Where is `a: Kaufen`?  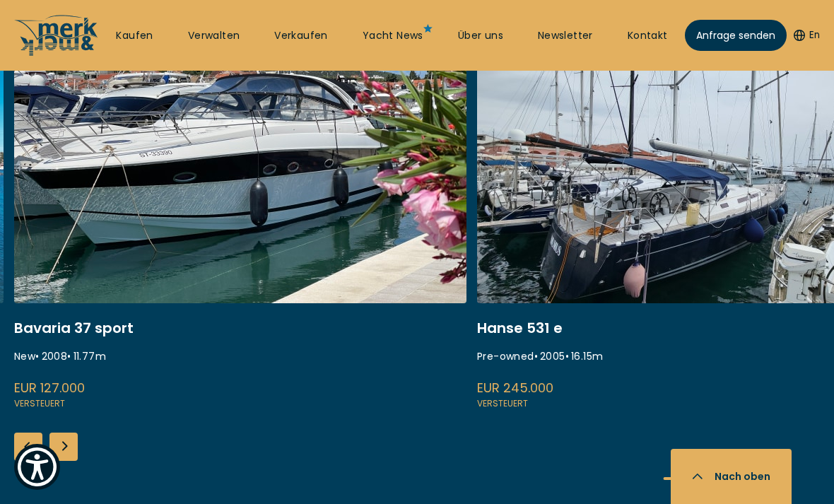
a: Kaufen is located at coordinates (134, 36).